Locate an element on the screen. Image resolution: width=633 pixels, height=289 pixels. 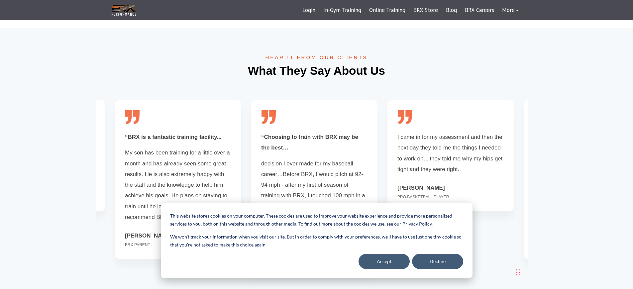
a: More is located at coordinates (510, 10).